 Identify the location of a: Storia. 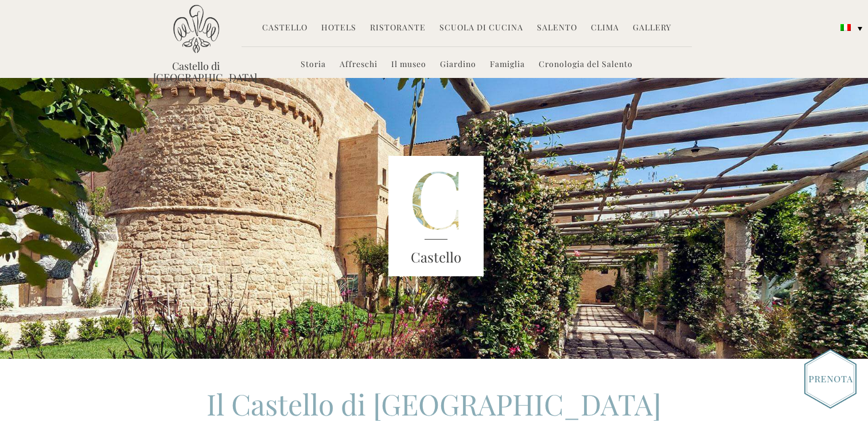
(313, 65).